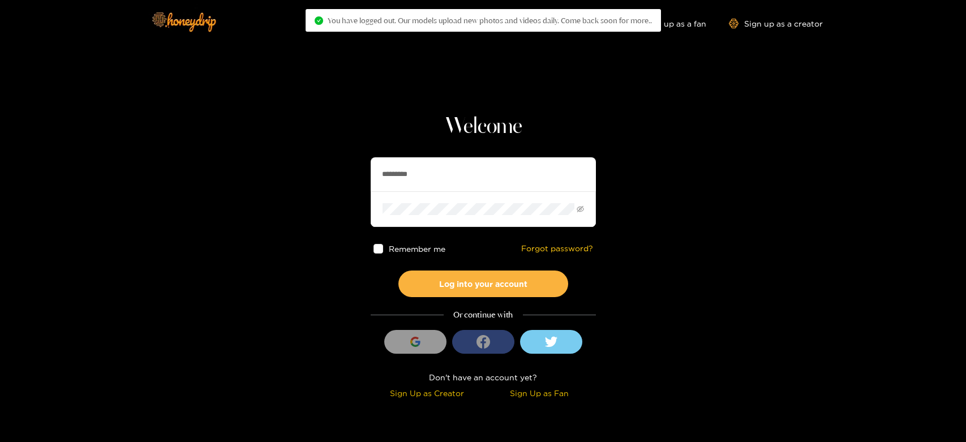 The image size is (966, 442). Describe the element at coordinates (489, 20) in the screenshot. I see `span: You have logged out. Our models upload new photos and videos daily. Come back soon for more..` at that location.